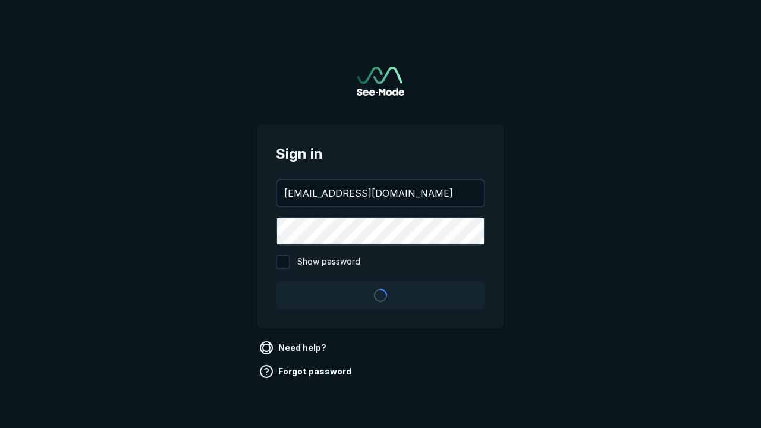 The width and height of the screenshot is (761, 428). Describe the element at coordinates (329, 262) in the screenshot. I see `span: Show password` at that location.